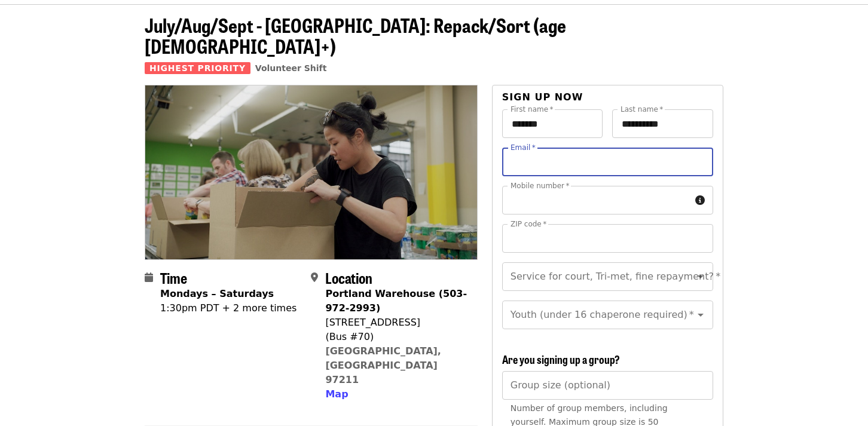 This screenshot has width=868, height=426. Describe the element at coordinates (543, 97) in the screenshot. I see `span: Sign up now` at that location.